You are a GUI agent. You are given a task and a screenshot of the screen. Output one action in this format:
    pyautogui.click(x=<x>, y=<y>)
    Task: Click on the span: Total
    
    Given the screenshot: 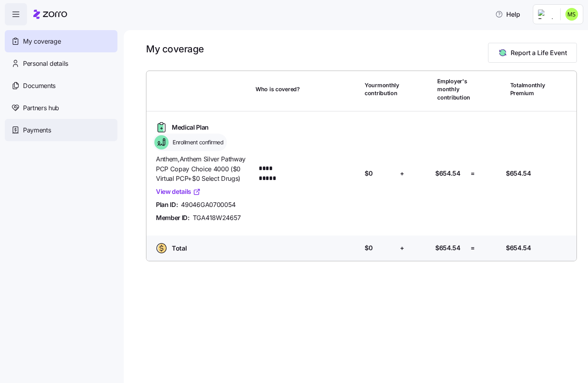 What is the action you would take?
    pyautogui.click(x=179, y=248)
    